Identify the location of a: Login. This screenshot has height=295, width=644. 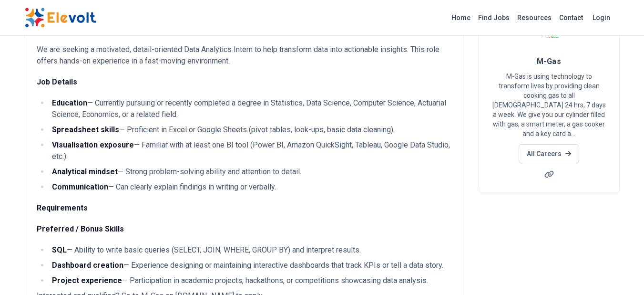
(601, 18).